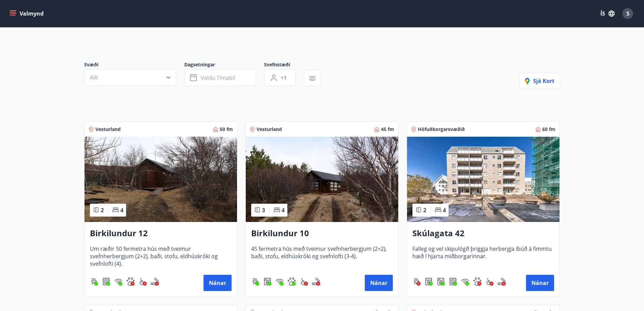 Image resolution: width=644 pixels, height=311 pixels. Describe the element at coordinates (220, 78) in the screenshot. I see `button: Veldu tímabil` at that location.